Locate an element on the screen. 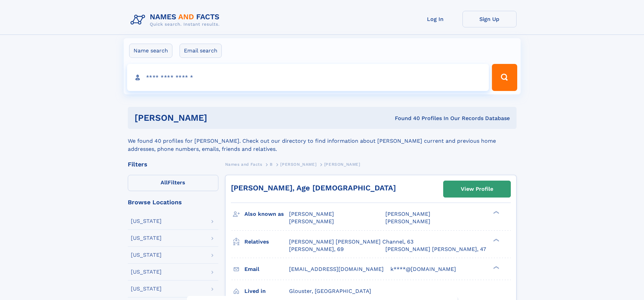 The height and width of the screenshot is (300, 644). span: B is located at coordinates (271, 164).